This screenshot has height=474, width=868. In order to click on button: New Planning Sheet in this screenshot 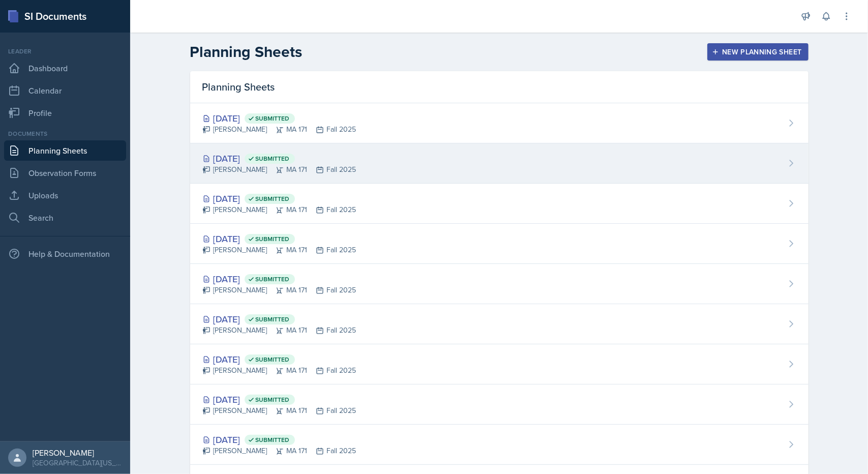, I will do `click(758, 52)`.